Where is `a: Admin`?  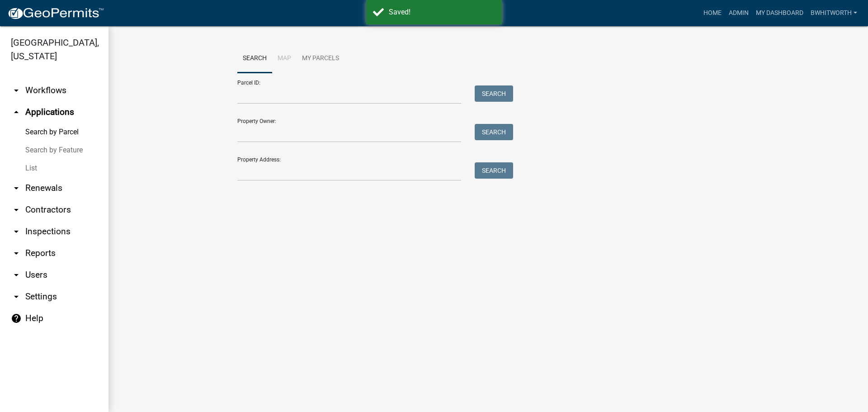
a: Admin is located at coordinates (739, 13).